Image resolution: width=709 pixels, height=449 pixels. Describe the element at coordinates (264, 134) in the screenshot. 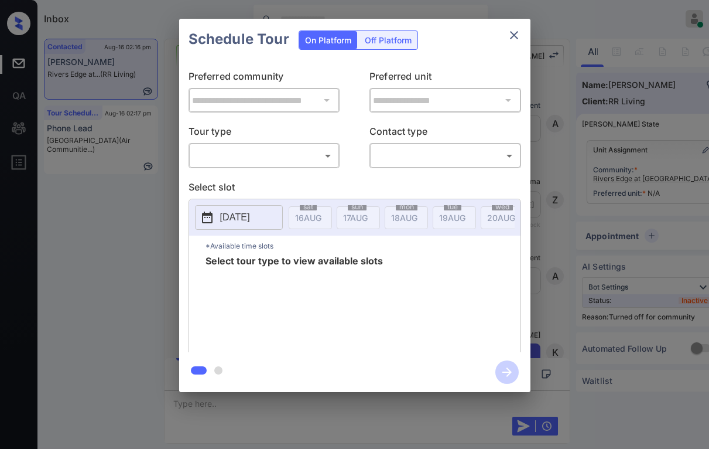

I see `p: Tour type` at that location.